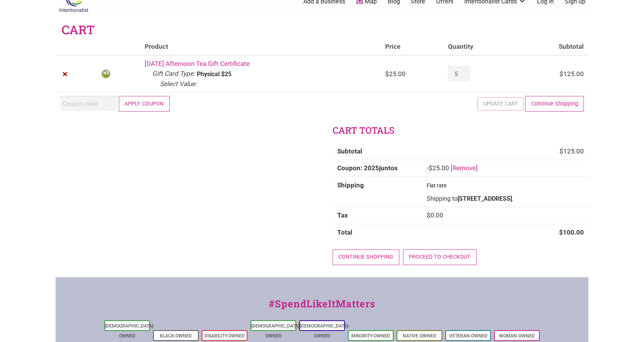 The image size is (644, 342). What do you see at coordinates (436, 186) in the screenshot?
I see `label: Flat rate` at bounding box center [436, 186].